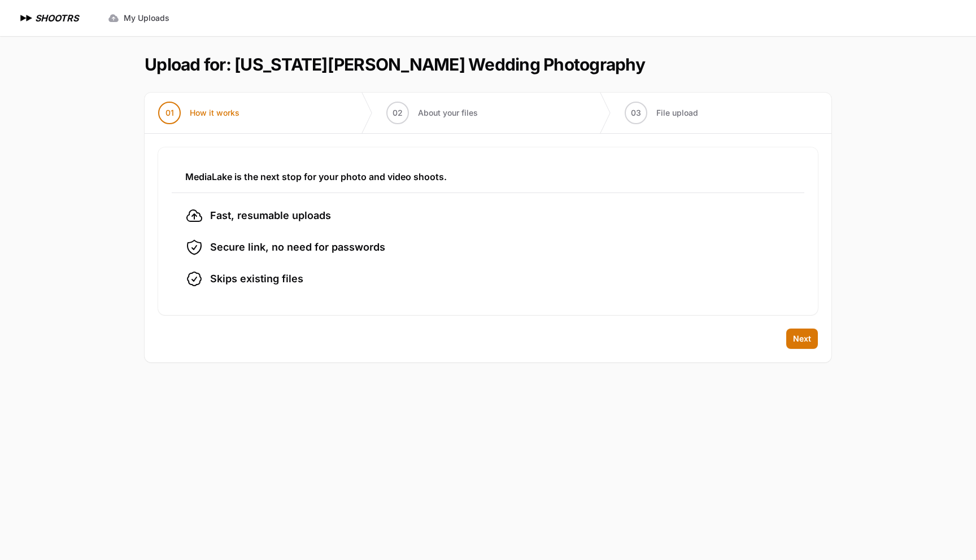  What do you see at coordinates (57, 18) in the screenshot?
I see `h1: SHOOTRS` at bounding box center [57, 18].